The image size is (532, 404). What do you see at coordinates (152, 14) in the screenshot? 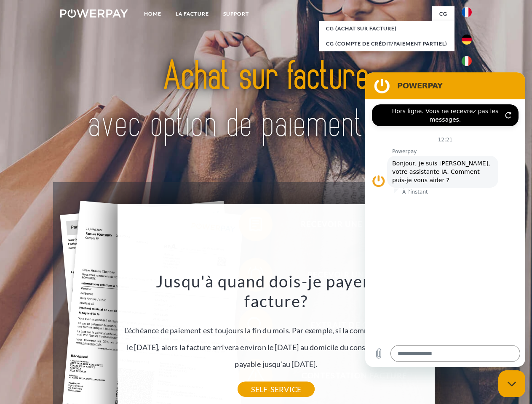
I see `a: Home` at bounding box center [152, 14].